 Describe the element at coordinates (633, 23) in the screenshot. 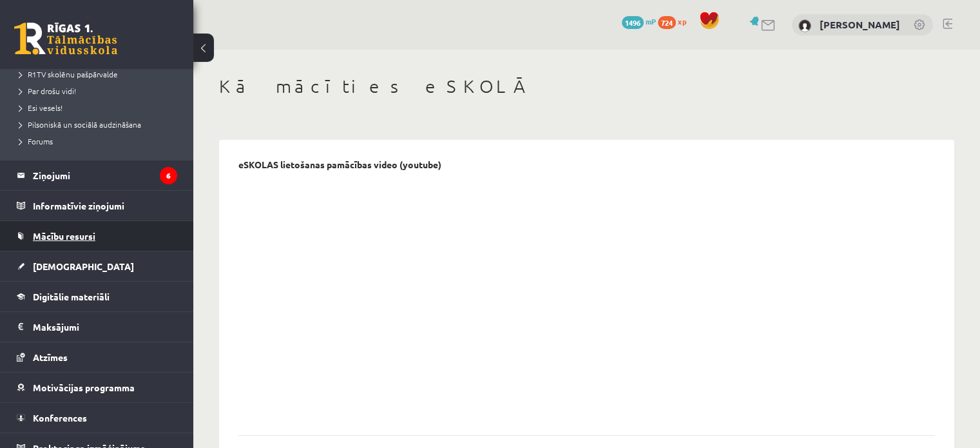

I see `span: 1496` at that location.